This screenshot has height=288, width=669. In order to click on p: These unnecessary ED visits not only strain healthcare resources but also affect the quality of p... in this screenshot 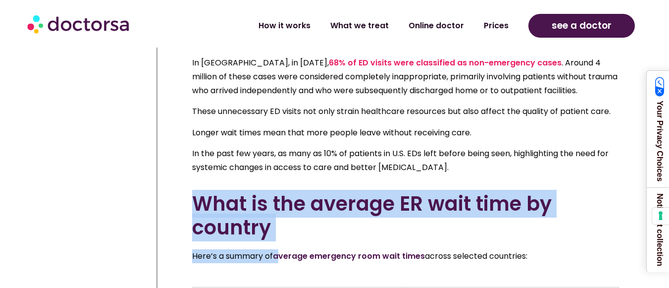, I will do `click(406, 111)`.